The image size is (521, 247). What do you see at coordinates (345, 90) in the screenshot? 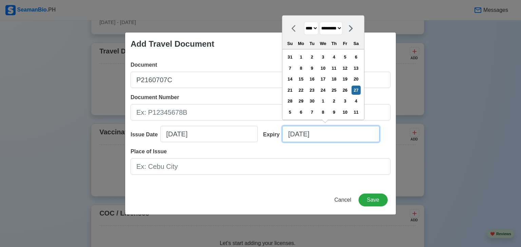
I see `div: Choose Friday, September 26th, 2025` at bounding box center [345, 90].